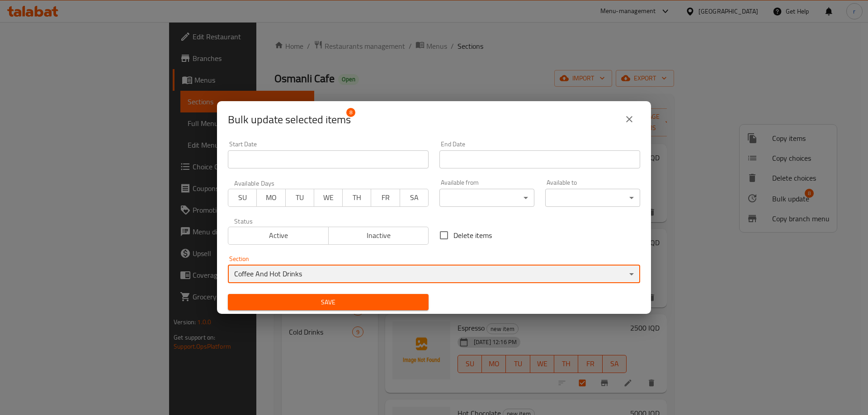 The width and height of the screenshot is (868, 415). I want to click on span: Save, so click(328, 302).